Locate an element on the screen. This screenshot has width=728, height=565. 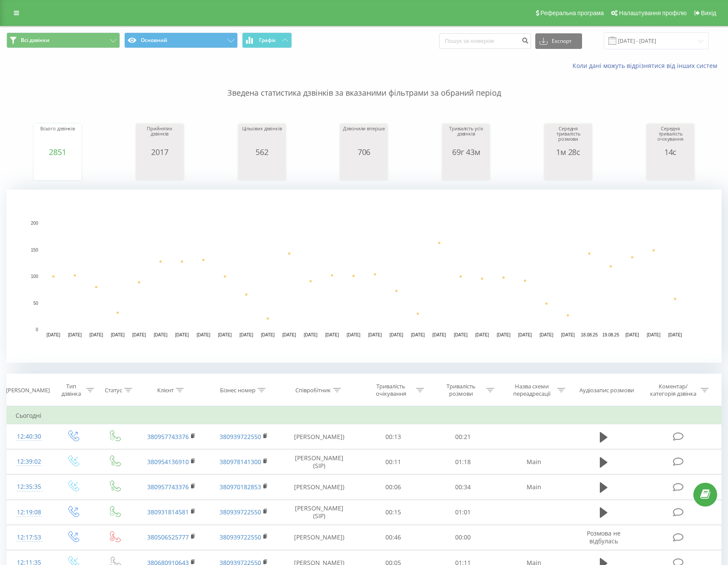
div: Коментар/категорія дзвінка is located at coordinates (673, 390).